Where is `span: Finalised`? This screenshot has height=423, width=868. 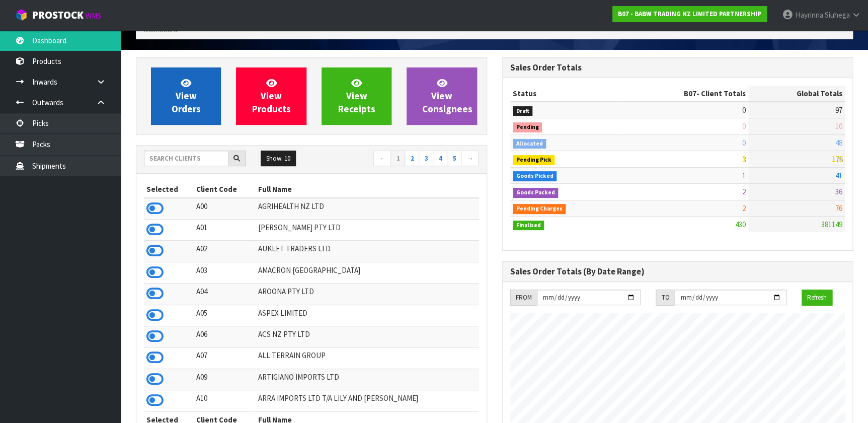 span: Finalised is located at coordinates (529, 225).